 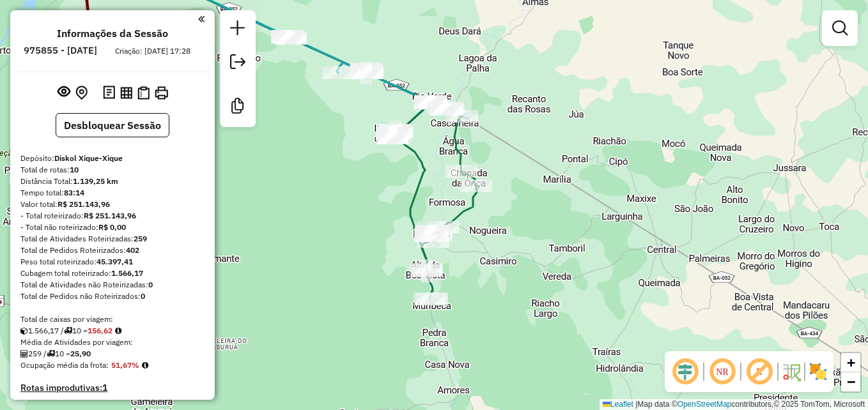 I want to click on strong: 25,90, so click(x=81, y=353).